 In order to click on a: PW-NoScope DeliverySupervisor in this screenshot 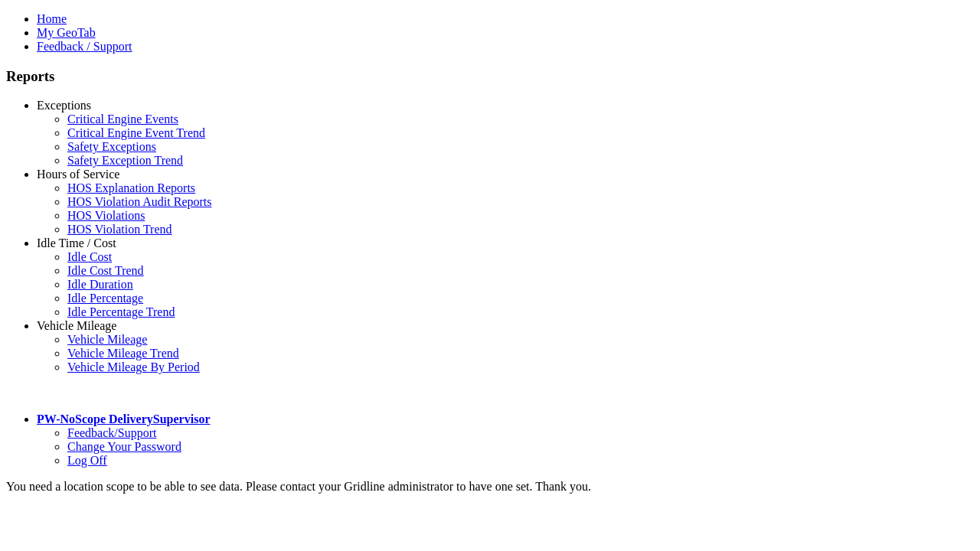, I will do `click(123, 419)`.